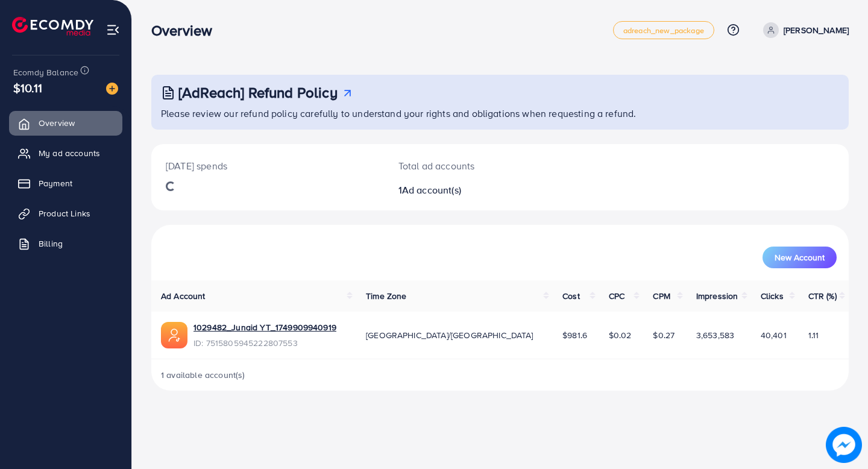 This screenshot has width=868, height=469. What do you see at coordinates (471, 166) in the screenshot?
I see `p: Total ad accounts` at bounding box center [471, 166].